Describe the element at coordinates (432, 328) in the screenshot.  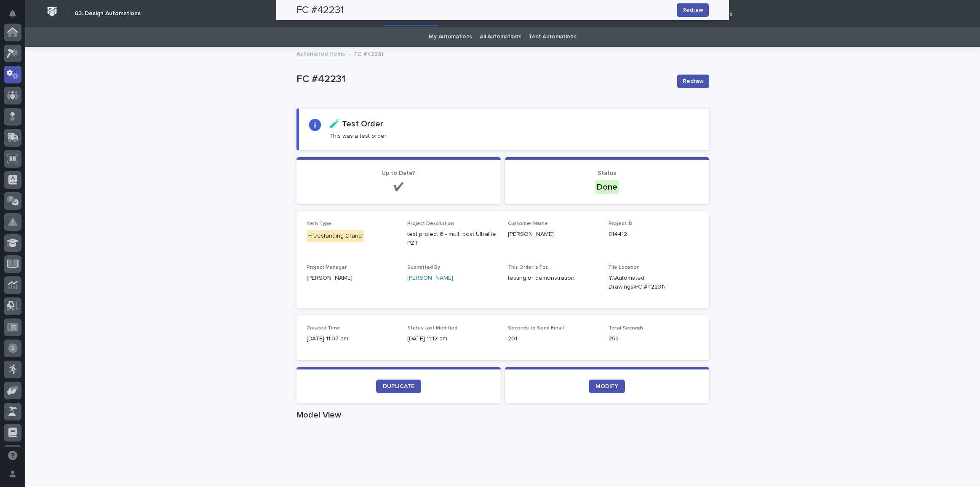
I see `span: Status Last Modified` at that location.